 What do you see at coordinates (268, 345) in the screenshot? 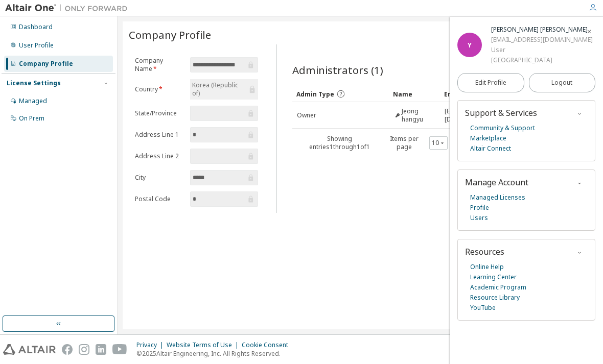
I see `div: Cookie Consent` at bounding box center [268, 345].